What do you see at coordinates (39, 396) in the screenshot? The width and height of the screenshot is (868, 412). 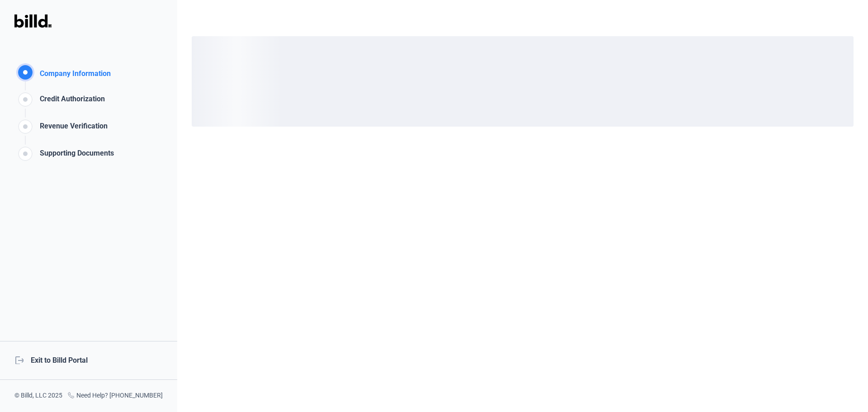 I see `div: © Billd, LLC 2025` at bounding box center [39, 396].